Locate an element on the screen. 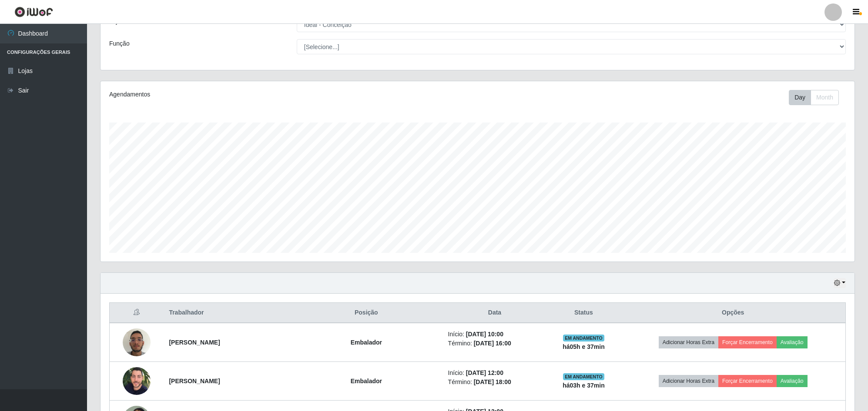  div: Agendamentos is located at coordinates (259, 94).